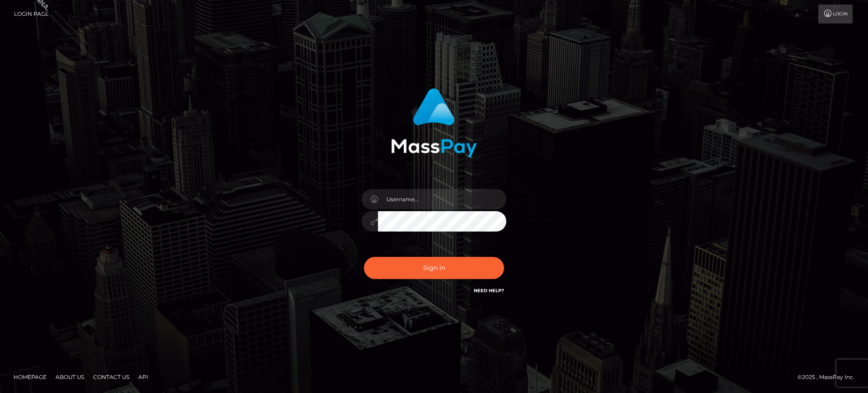  What do you see at coordinates (143, 377) in the screenshot?
I see `a: API` at bounding box center [143, 377].